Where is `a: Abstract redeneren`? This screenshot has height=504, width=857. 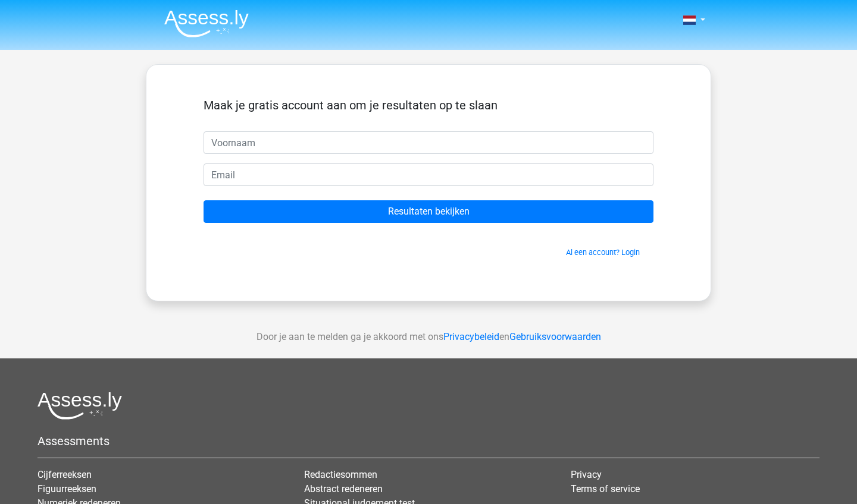
a: Abstract redeneren is located at coordinates (344, 489).